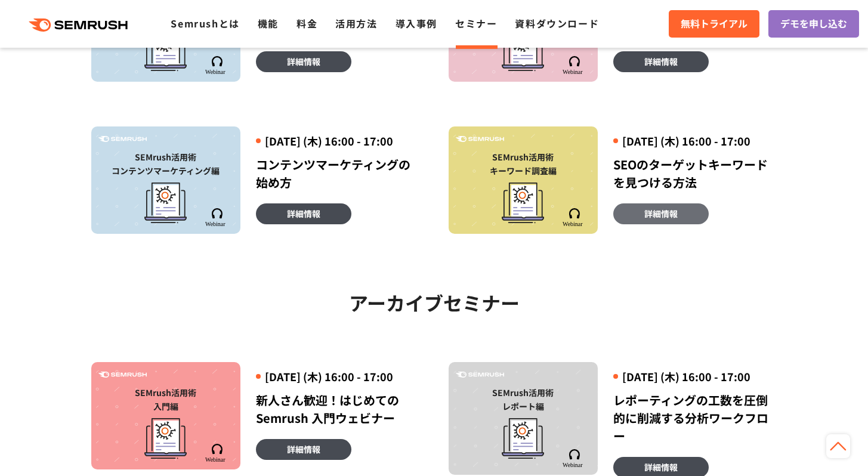 This screenshot has height=476, width=868. What do you see at coordinates (434, 303) in the screenshot?
I see `h2: アーカイブセミナー` at bounding box center [434, 303].